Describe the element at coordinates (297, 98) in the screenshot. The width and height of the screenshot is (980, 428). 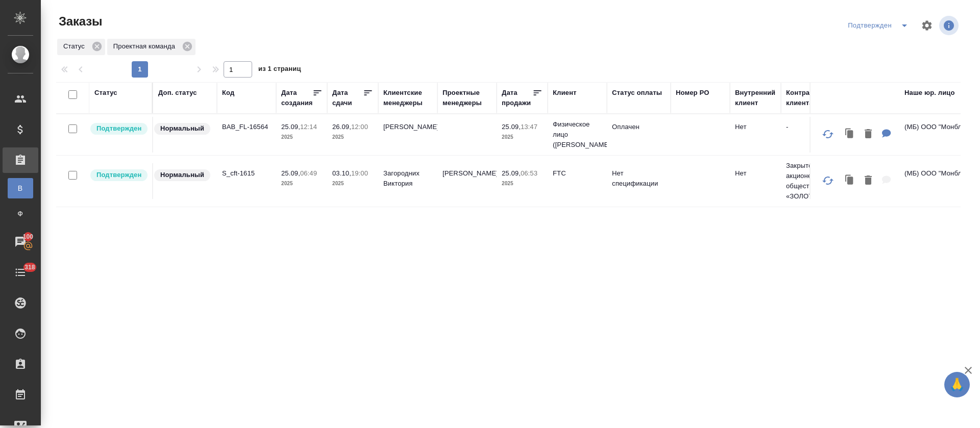
I see `div: Дата создания` at that location.